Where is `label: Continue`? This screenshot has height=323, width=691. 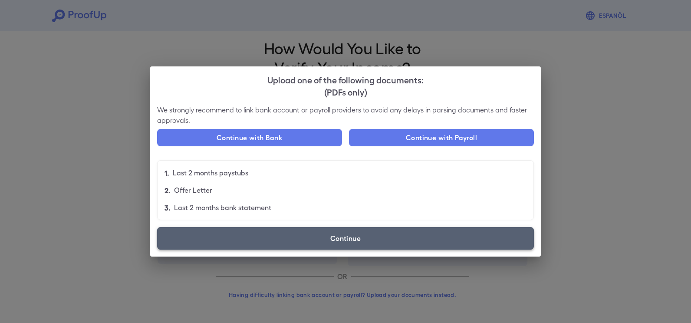 label: Continue is located at coordinates (345, 238).